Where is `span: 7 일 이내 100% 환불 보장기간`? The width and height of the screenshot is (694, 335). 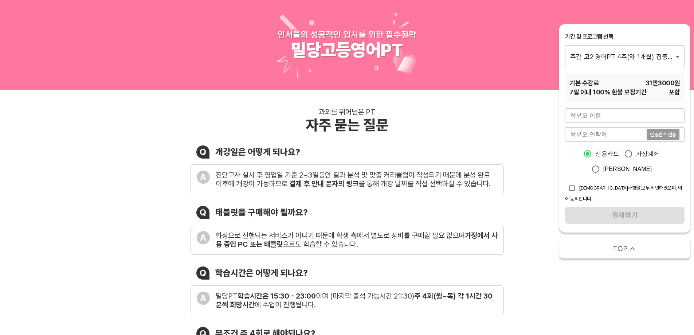 span: 7 일 이내 100% 환불 보장기간 is located at coordinates (608, 92).